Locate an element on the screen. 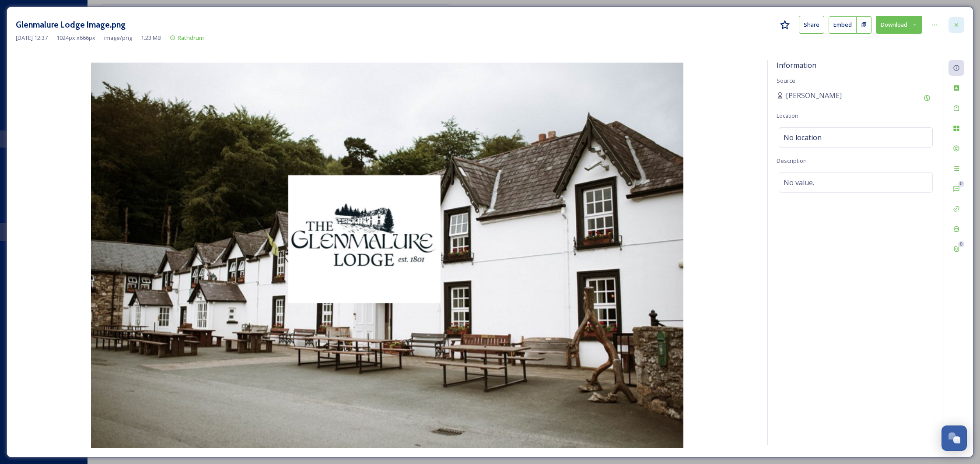 This screenshot has height=464, width=980. button: Open Chat is located at coordinates (954, 438).